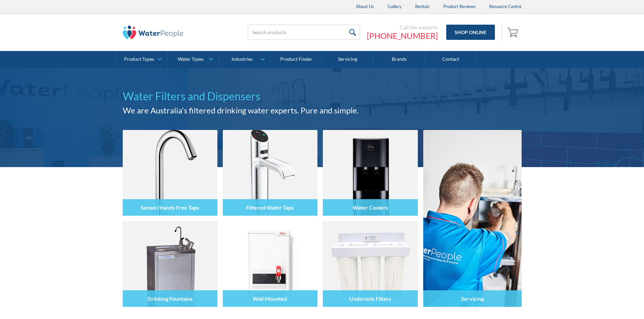 This screenshot has width=644, height=319. Describe the element at coordinates (170, 264) in the screenshot. I see `a: Drinking FountainsDrinking Fountains` at that location.